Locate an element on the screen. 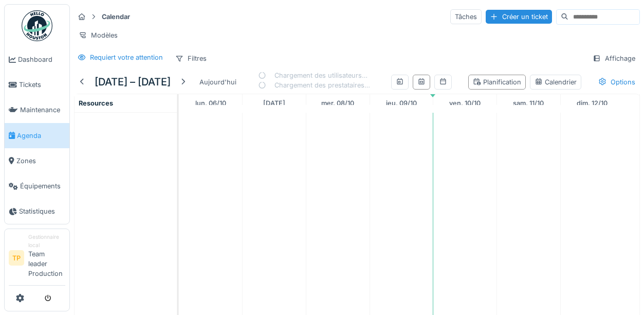 The width and height of the screenshot is (644, 315). div: Affichage is located at coordinates (613, 58).